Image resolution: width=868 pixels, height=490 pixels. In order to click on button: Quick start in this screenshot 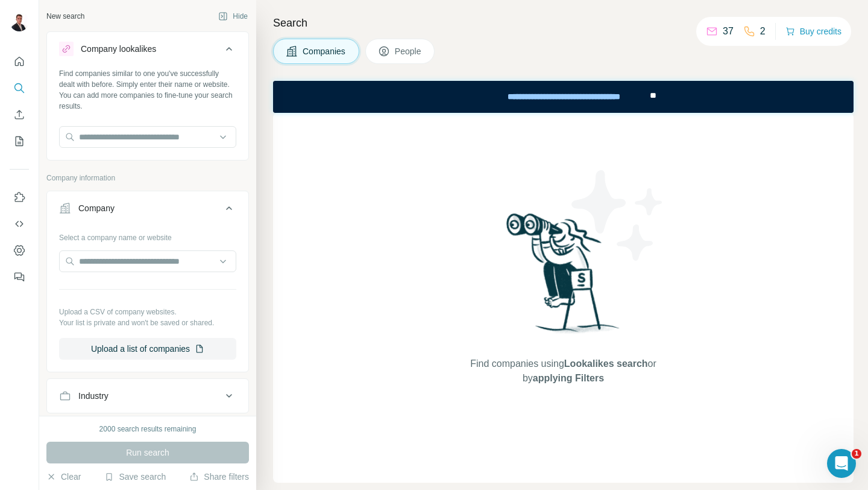, I will do `click(19, 61)`.